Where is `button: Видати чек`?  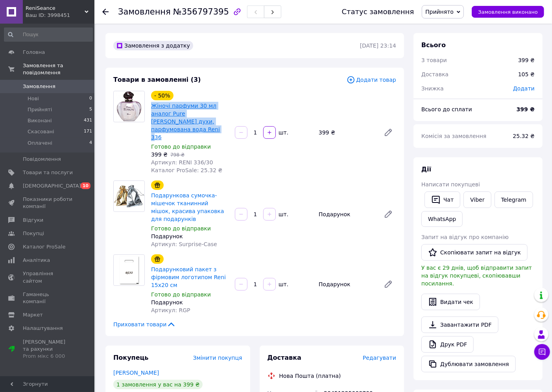 button: Видати чек is located at coordinates (451, 302).